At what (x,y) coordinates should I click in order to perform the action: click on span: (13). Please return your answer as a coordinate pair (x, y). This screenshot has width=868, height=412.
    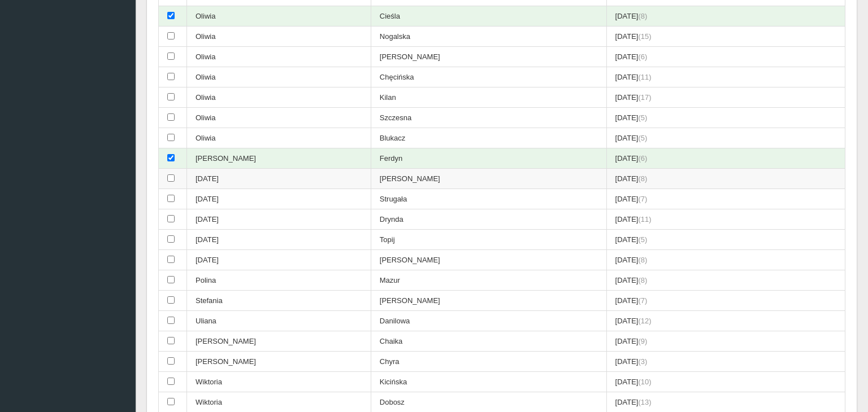
    Looking at the image, I should click on (644, 402).